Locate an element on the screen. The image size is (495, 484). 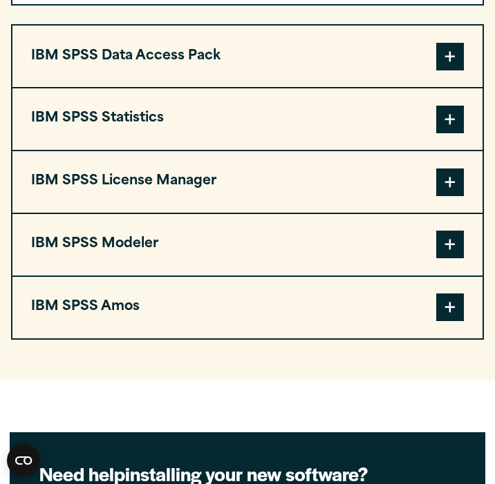
button: IBM SPSS License Manager is located at coordinates (247, 182).